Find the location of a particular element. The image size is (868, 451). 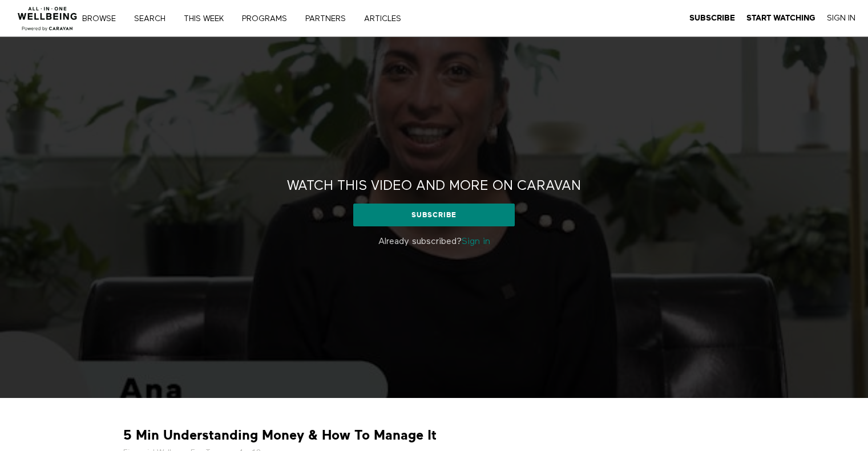

a: Sign in is located at coordinates (476, 242).